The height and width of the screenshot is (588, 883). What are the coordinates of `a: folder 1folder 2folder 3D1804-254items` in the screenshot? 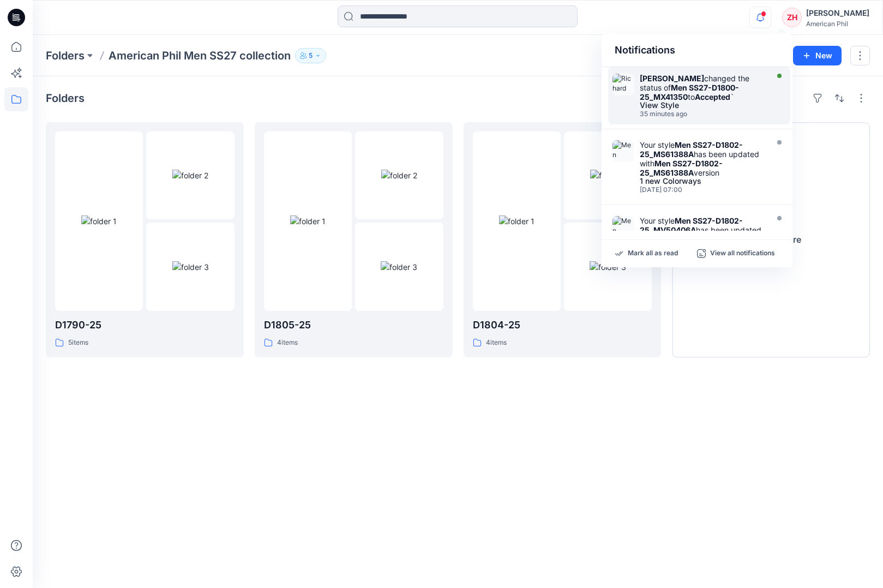 It's located at (563, 240).